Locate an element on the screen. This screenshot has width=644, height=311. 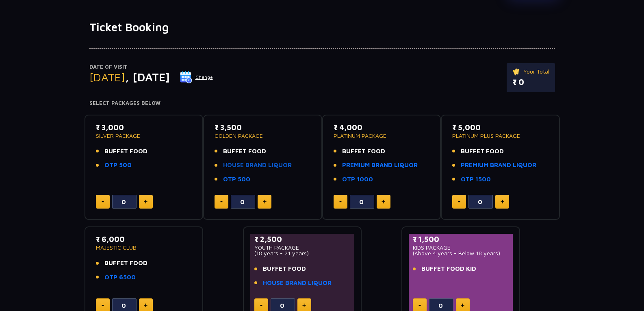
p: Your Total is located at coordinates (531, 71).